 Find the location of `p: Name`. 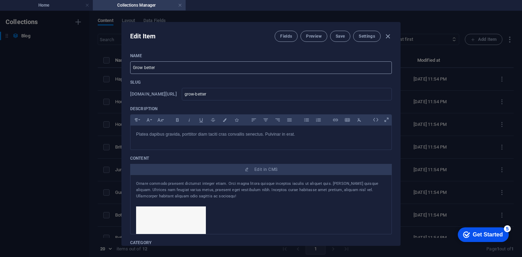

p: Name is located at coordinates (261, 56).